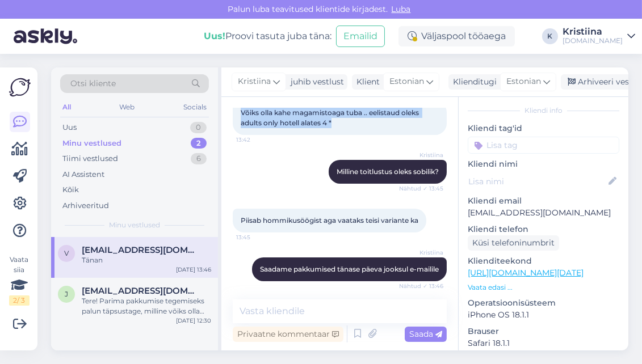 The height and width of the screenshot is (364, 642). Describe the element at coordinates (257, 140) in the screenshot. I see `span: 13:42` at that location.